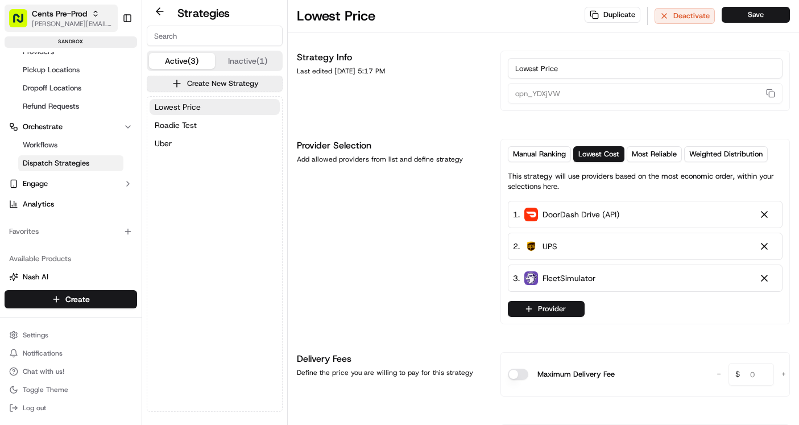 This screenshot has width=799, height=425. Describe the element at coordinates (576, 374) in the screenshot. I see `label: Maximum Delivery Fee` at that location.